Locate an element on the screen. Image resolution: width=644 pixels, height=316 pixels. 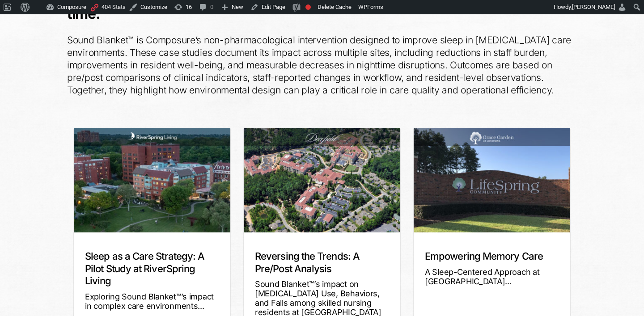
div: Focus keyphrase not set is located at coordinates (309, 7).